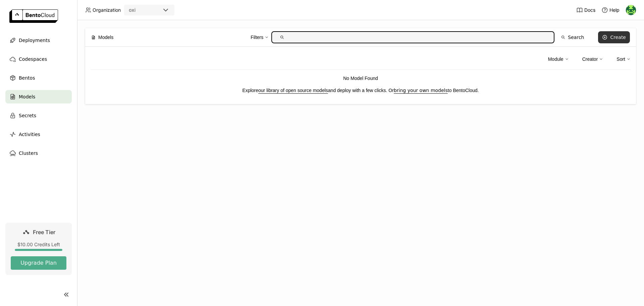  What do you see at coordinates (39, 78) in the screenshot?
I see `a: Bentos` at bounding box center [39, 78].